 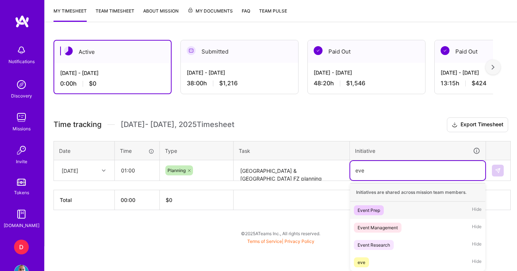 What do you see at coordinates (367, 83) in the screenshot?
I see `div: 48:20 h` at bounding box center [367, 83].